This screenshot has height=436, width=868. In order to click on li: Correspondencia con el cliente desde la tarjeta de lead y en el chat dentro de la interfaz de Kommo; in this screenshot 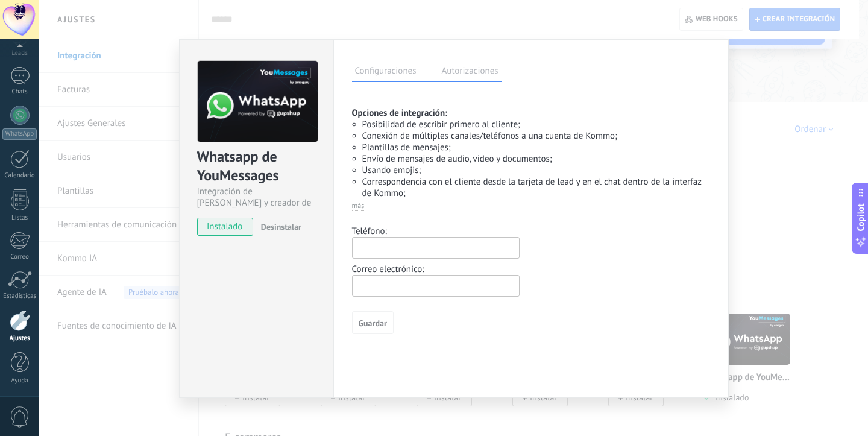, I will do `click(536, 187)`.